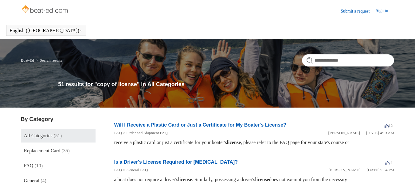 This screenshot has width=415, height=194. What do you see at coordinates (58, 151) in the screenshot?
I see `a: Replacement Card (35)` at bounding box center [58, 151].